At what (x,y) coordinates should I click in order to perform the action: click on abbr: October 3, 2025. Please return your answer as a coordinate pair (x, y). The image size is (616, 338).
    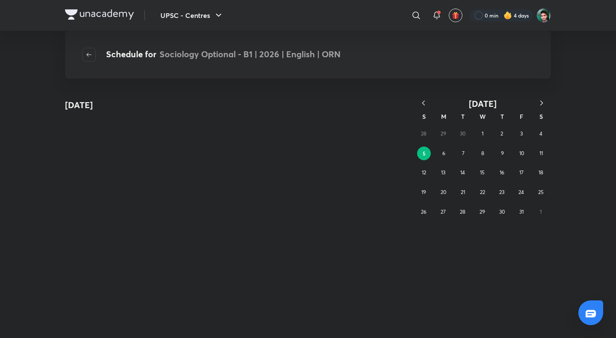
    Looking at the image, I should click on (521, 133).